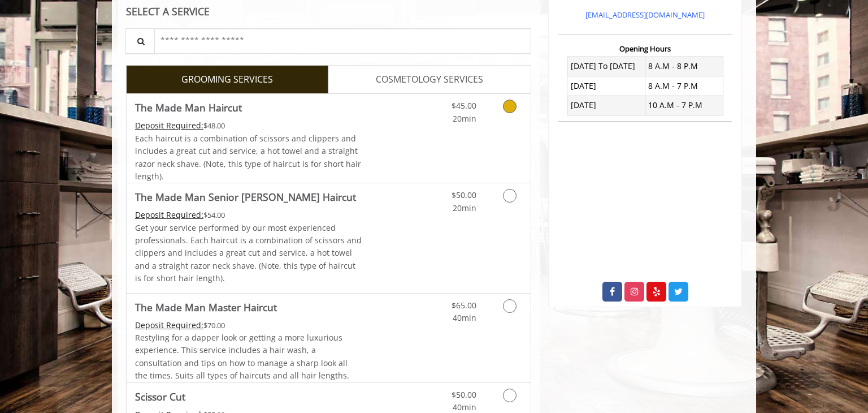 This screenshot has width=868, height=413. Describe the element at coordinates (249, 215) in the screenshot. I see `div: $54.00` at that location.